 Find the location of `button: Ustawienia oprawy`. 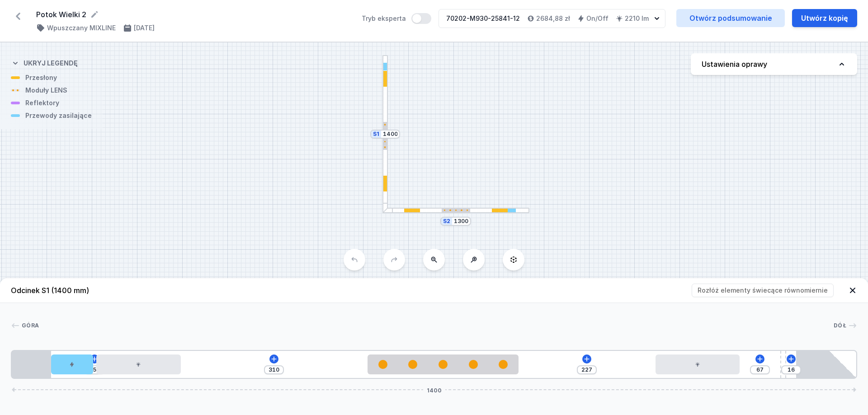

button: Ustawienia oprawy is located at coordinates (774, 64).